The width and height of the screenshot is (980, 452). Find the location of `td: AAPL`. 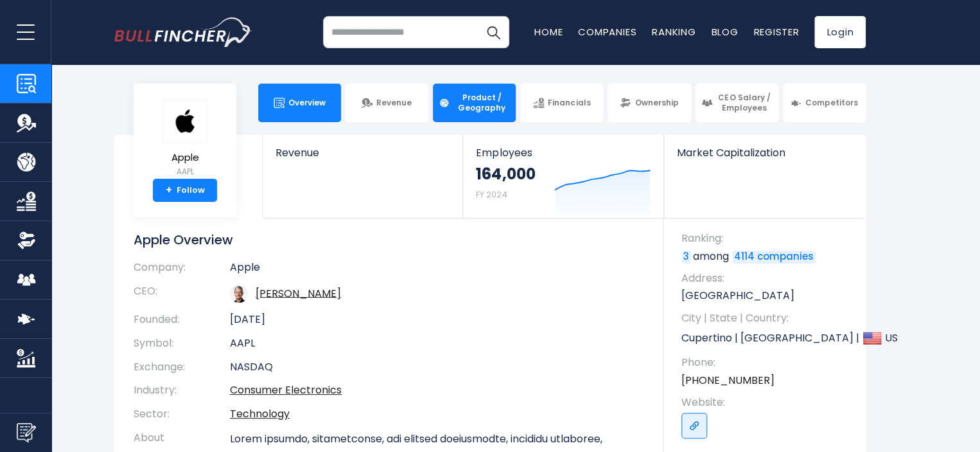

td: AAPL is located at coordinates (437, 343).